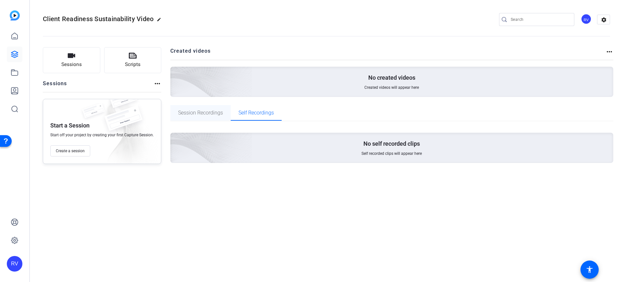 This screenshot has width=623, height=282. What do you see at coordinates (70, 151) in the screenshot?
I see `span: Create a session` at bounding box center [70, 151].